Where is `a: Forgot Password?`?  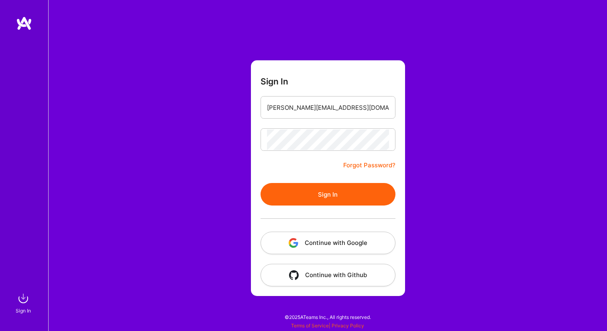
a: Forgot Password? is located at coordinates (369, 165).